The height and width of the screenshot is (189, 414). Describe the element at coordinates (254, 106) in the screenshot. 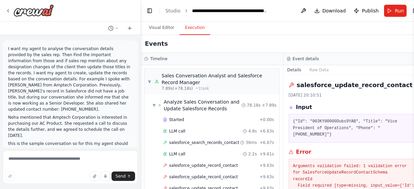

I see `span: 78.18s` at that location.